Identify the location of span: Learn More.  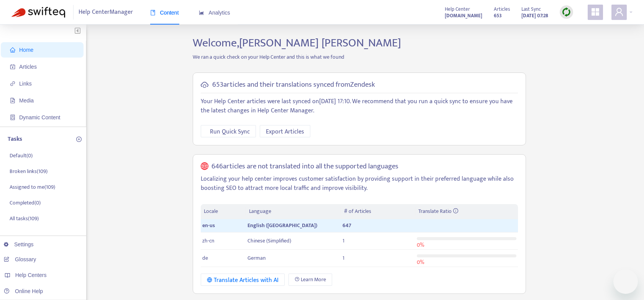
(313, 280).